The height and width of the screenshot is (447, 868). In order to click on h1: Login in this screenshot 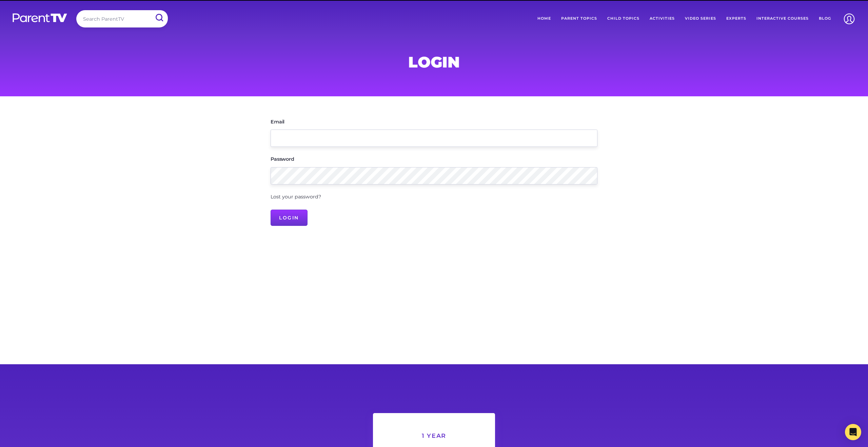, I will do `click(434, 62)`.